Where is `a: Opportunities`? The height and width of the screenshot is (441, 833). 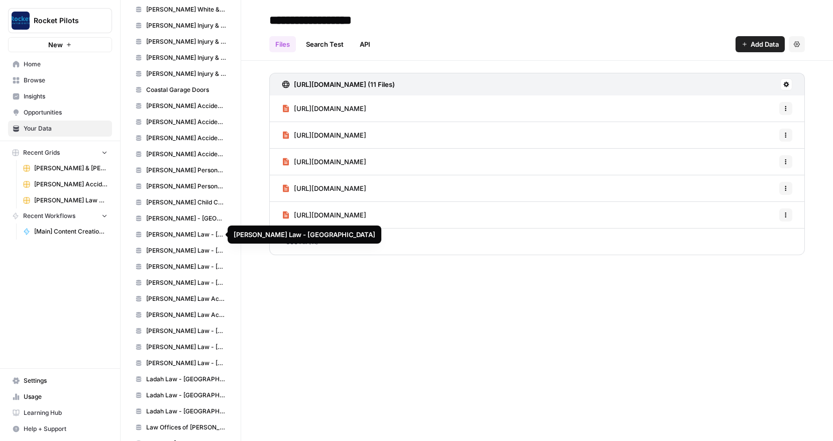 a: Opportunities is located at coordinates (60, 112).